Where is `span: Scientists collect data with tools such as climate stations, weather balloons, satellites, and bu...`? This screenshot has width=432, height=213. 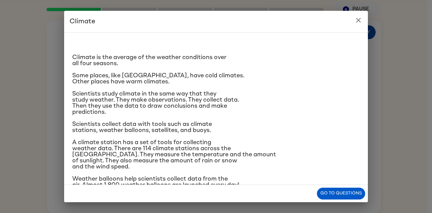 span: Scientists collect data with tools such as climate stations, weather balloons, satellites, and bu... is located at coordinates (142, 127).